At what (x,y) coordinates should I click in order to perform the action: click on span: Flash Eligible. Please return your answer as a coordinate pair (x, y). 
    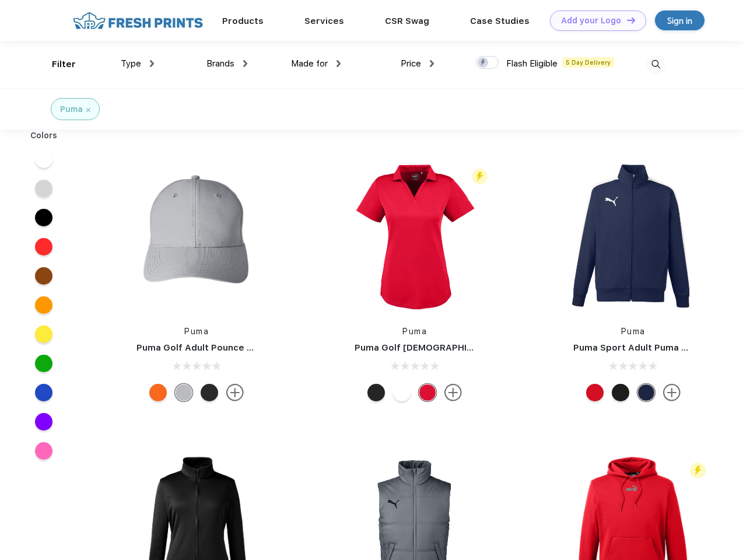
    Looking at the image, I should click on (532, 64).